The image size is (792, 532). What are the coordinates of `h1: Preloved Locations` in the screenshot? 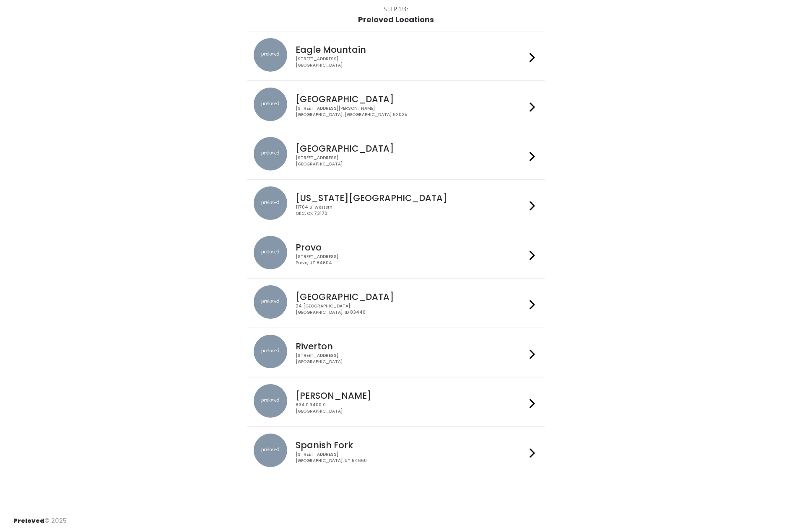 It's located at (396, 20).